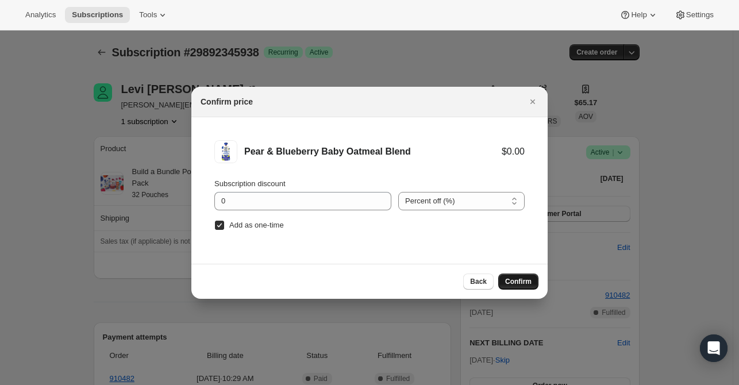  What do you see at coordinates (226, 152) in the screenshot?
I see `img: Pear & Blueberry Baby Oatmeal Blend` at bounding box center [226, 152].